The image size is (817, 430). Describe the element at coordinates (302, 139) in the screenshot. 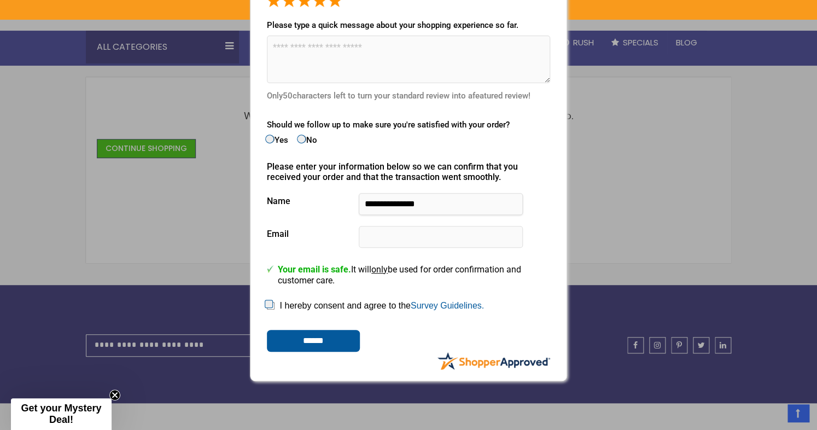

I see `input: No` at that location.